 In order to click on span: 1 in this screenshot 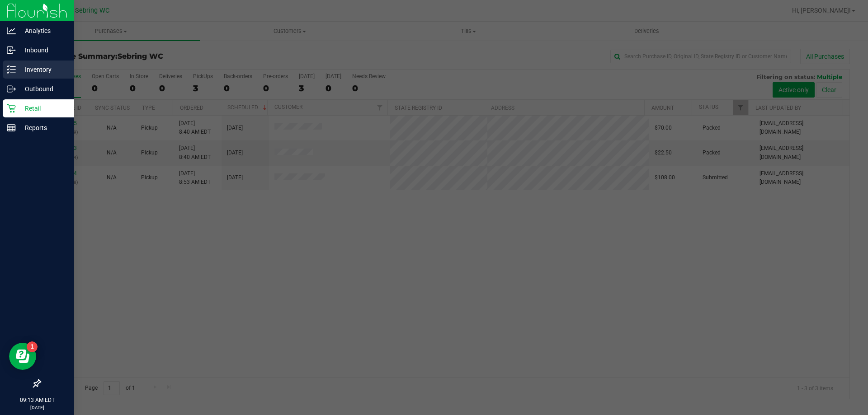, I will do `click(6, 5)`.